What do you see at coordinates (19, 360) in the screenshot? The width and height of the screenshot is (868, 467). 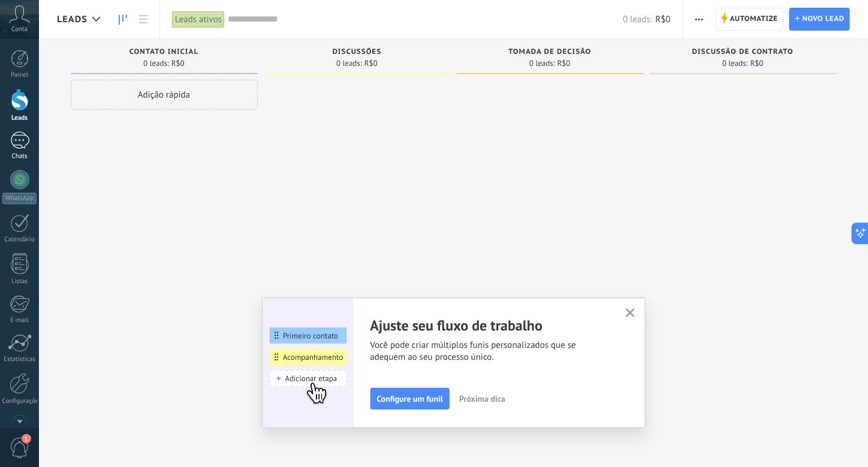 I see `div: Estatísticas` at bounding box center [19, 360].